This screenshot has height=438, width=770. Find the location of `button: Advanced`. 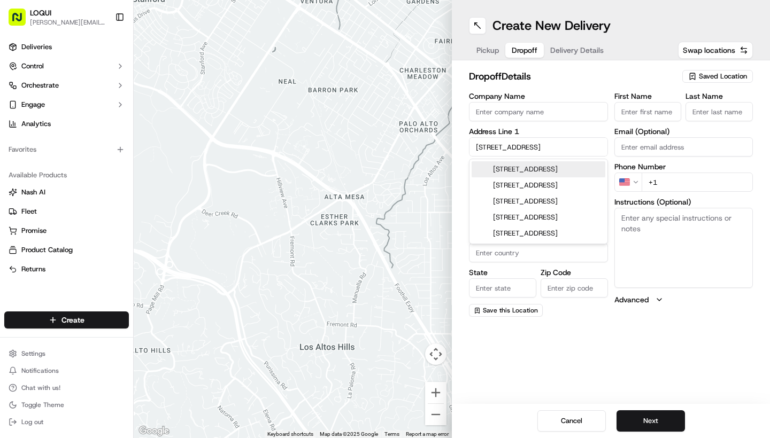

button: Advanced is located at coordinates (684, 300).